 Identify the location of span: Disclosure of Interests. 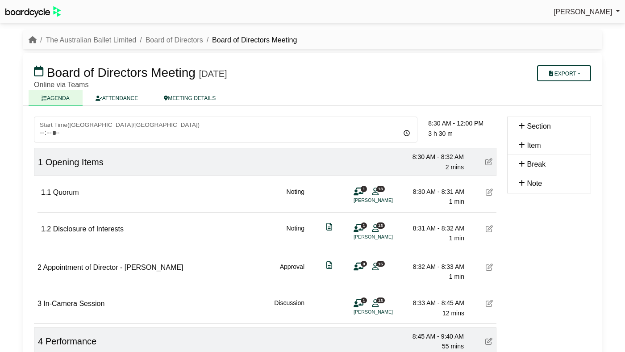
(88, 229).